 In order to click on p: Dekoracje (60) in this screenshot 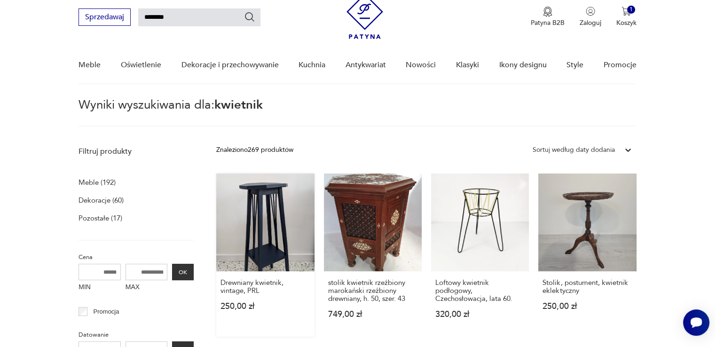, I will do `click(101, 200)`.